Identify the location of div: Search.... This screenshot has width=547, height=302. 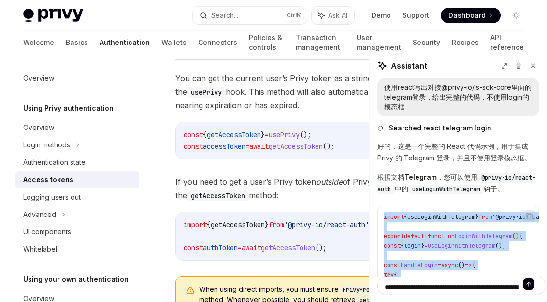
(225, 15).